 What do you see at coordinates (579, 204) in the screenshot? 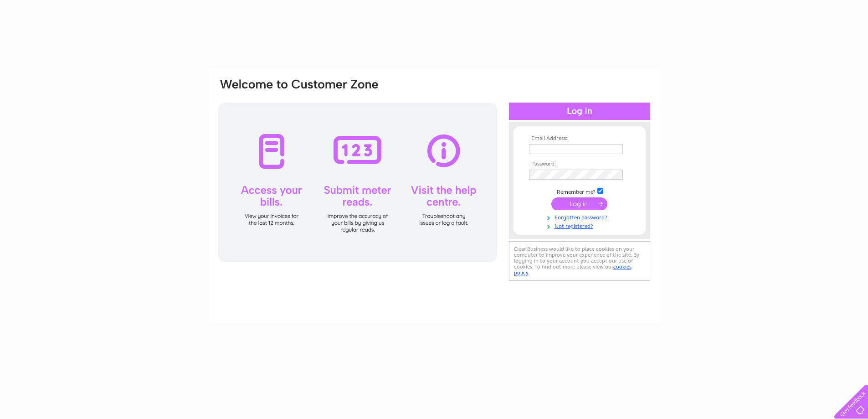
I see `input: Submit` at bounding box center [579, 204].